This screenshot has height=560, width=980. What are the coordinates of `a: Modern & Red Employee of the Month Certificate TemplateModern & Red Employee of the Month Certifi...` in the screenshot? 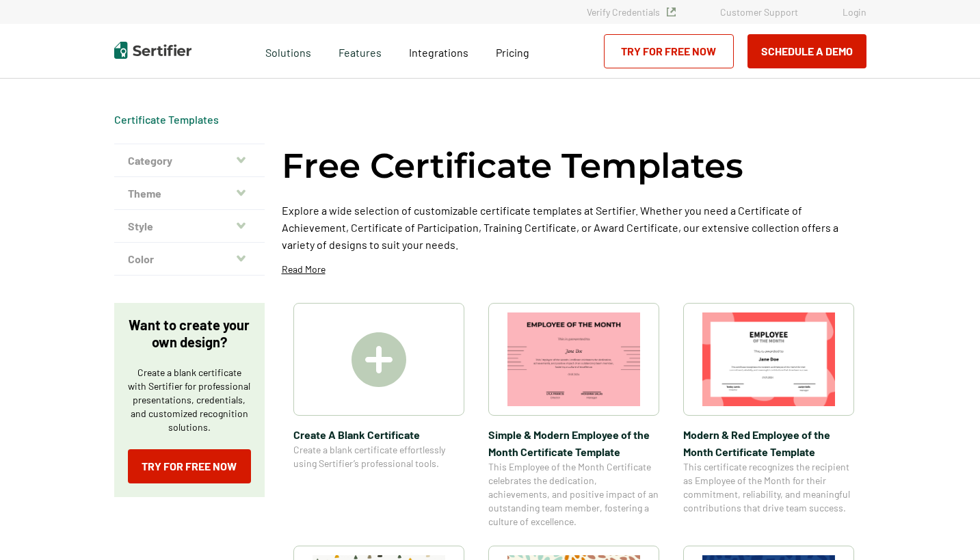 It's located at (769, 416).